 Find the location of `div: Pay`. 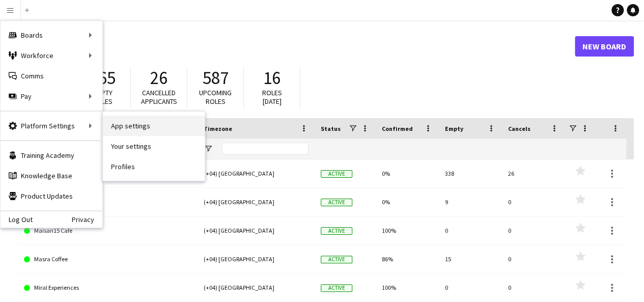

div: Pay is located at coordinates (51, 97).